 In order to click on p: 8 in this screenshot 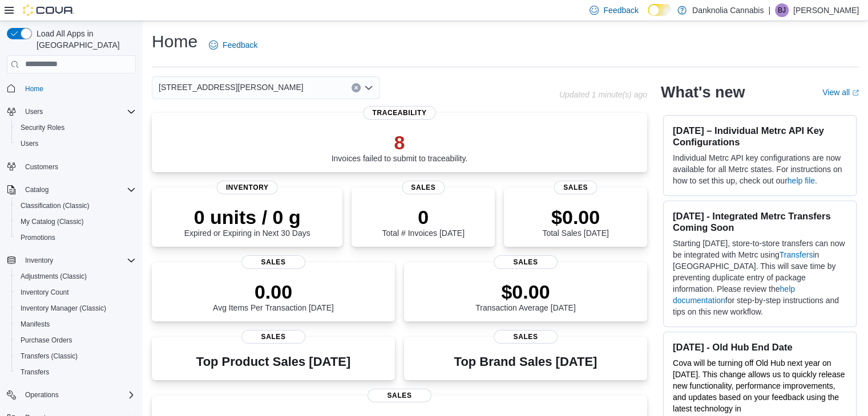, I will do `click(400, 143)`.